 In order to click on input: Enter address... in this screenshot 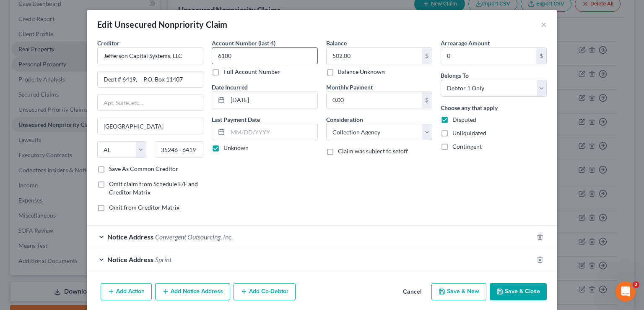, I will do `click(150, 80)`.